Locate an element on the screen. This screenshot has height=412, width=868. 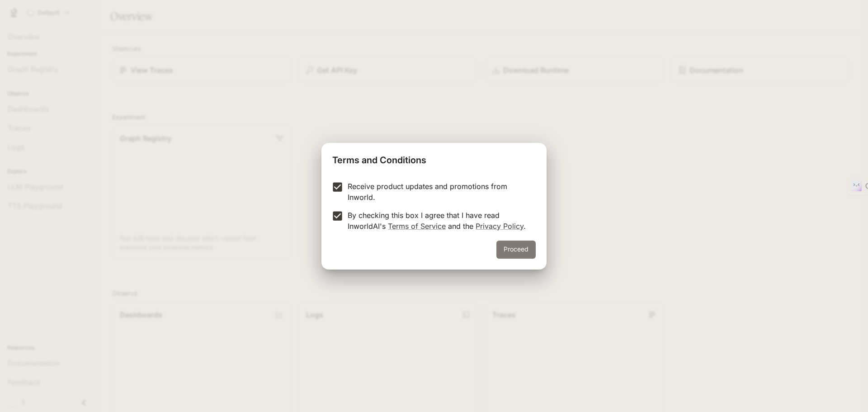
button: Proceed is located at coordinates (516, 250).